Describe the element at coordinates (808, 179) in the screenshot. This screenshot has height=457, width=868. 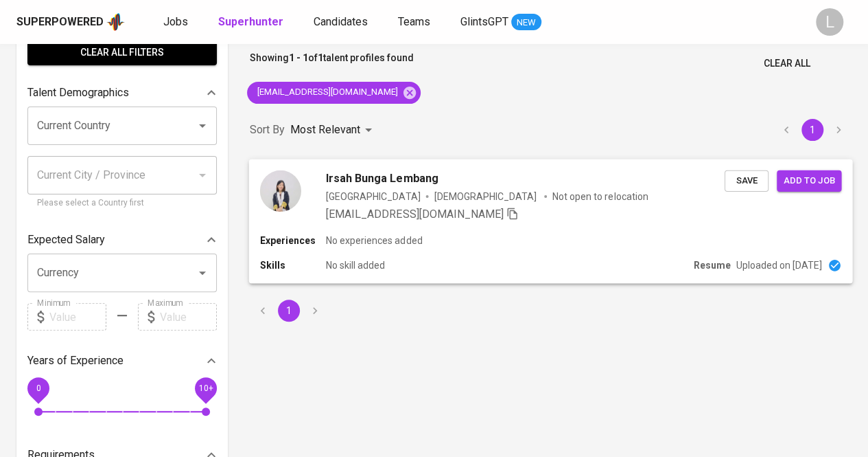
I see `span: Add to job` at that location.